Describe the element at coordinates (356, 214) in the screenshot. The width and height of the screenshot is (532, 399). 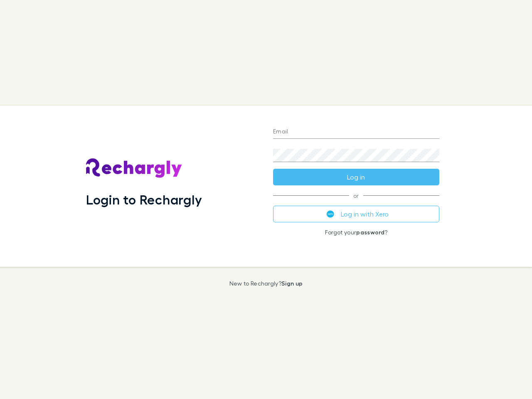
I see `button: Log in with Xero` at that location.